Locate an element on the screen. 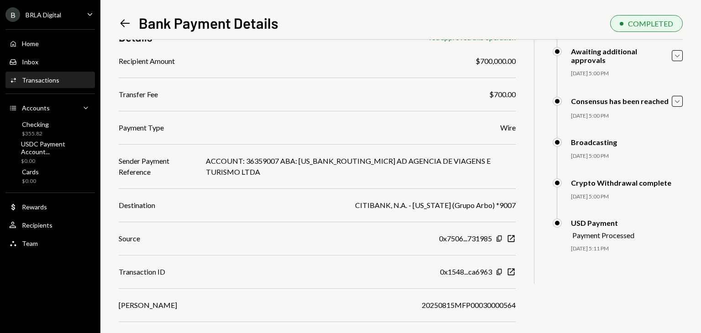 Image resolution: width=701 pixels, height=333 pixels. div: Awaiting additional approvals is located at coordinates (622, 56).